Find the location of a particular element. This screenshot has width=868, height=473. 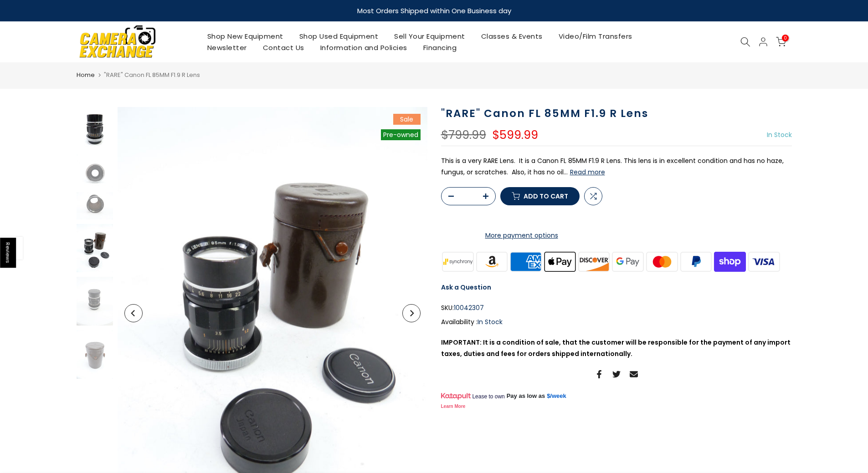

span: Add to cart is located at coordinates (546, 196).